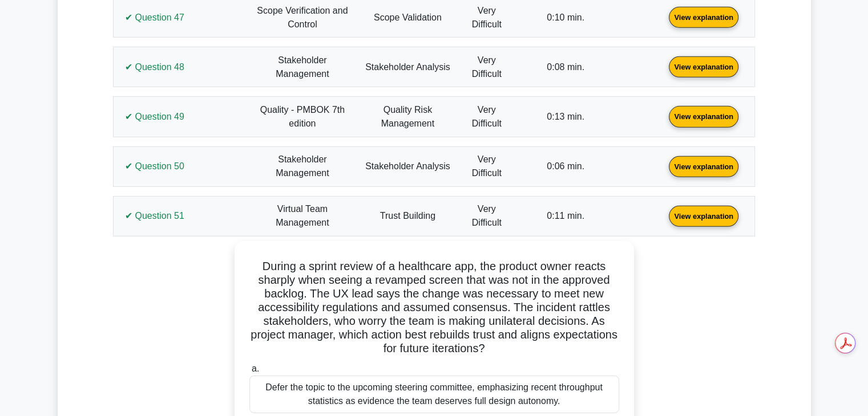 The height and width of the screenshot is (416, 868). I want to click on div: Defer the topic to the upcoming steering committee, emphasizing recent throughput statistics as e..., so click(434, 395).